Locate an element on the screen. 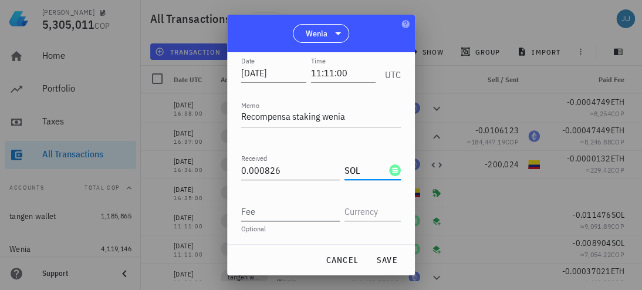 Image resolution: width=642 pixels, height=290 pixels. div: SOL-icon is located at coordinates (395, 170).